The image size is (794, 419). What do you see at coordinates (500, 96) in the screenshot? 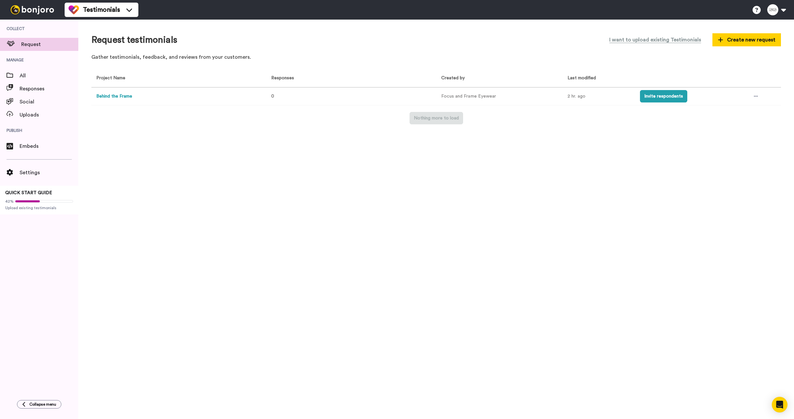
I see `td: Focus and Frame Eyewear` at bounding box center [500, 96].